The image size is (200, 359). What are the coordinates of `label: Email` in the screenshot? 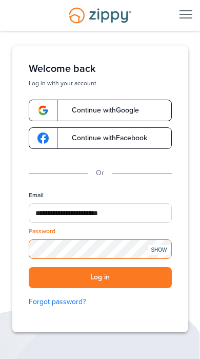 It's located at (36, 195).